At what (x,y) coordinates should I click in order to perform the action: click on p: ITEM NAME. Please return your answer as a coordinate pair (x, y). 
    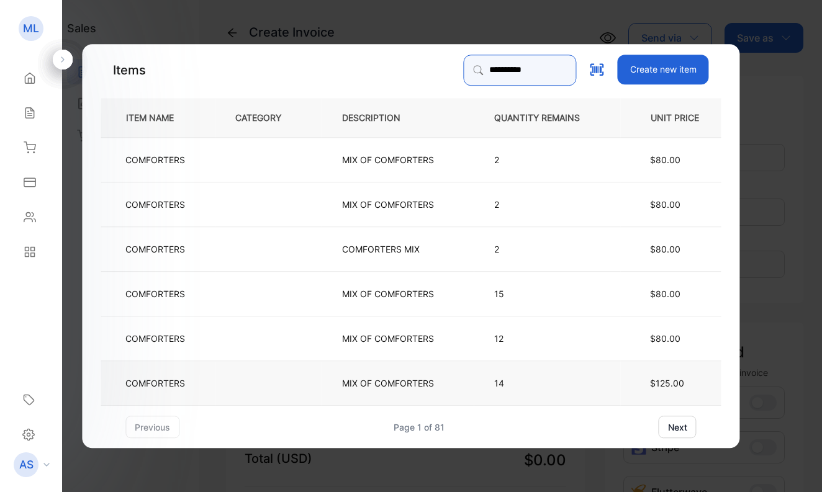
    Looking at the image, I should click on (157, 117).